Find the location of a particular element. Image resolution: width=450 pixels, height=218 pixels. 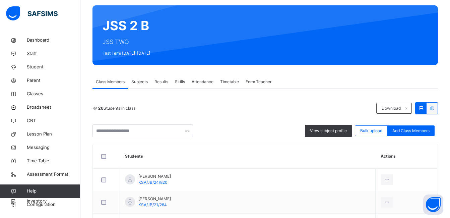

span: Help is located at coordinates (53, 191).